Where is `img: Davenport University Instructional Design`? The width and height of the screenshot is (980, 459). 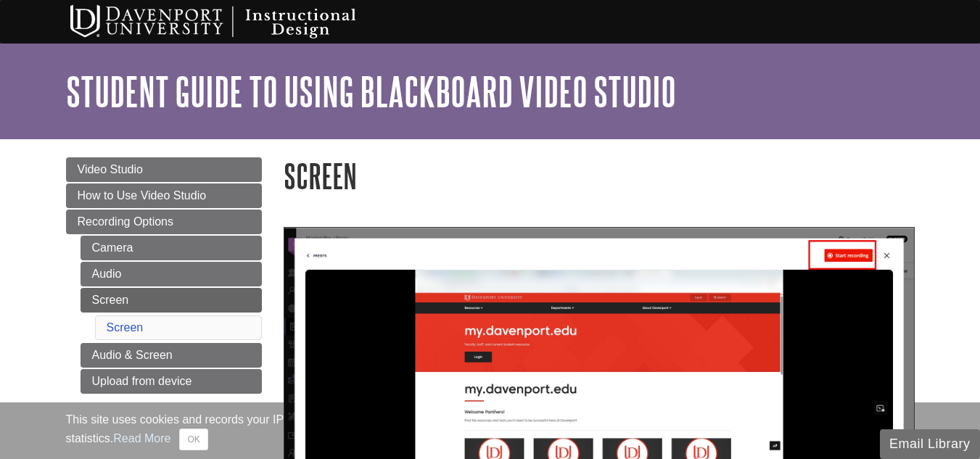
img: Davenport University Instructional Design is located at coordinates (233, 21).